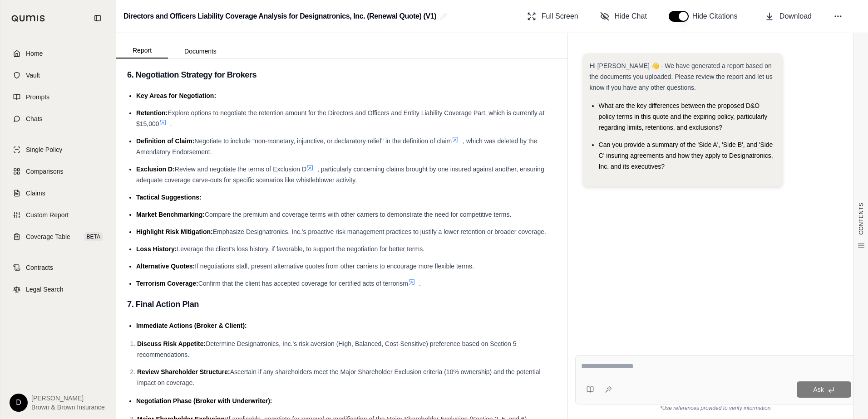 The height and width of the screenshot is (419, 868). I want to click on a: Vault, so click(58, 75).